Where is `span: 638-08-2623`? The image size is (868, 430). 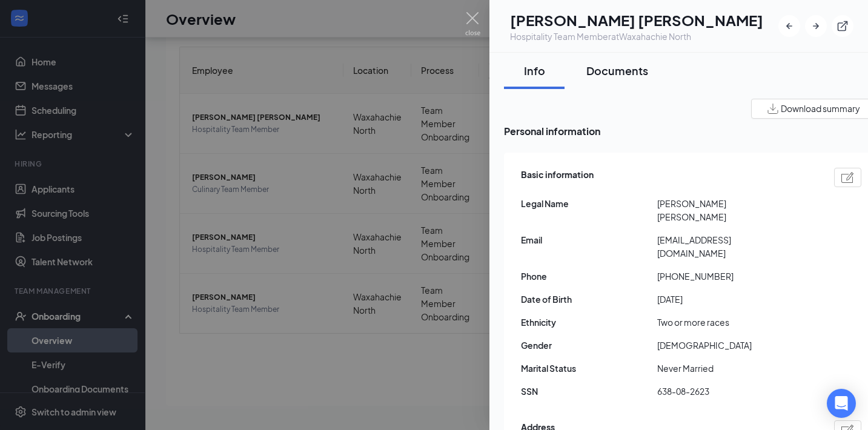 span: 638-08-2623 is located at coordinates (725, 392).